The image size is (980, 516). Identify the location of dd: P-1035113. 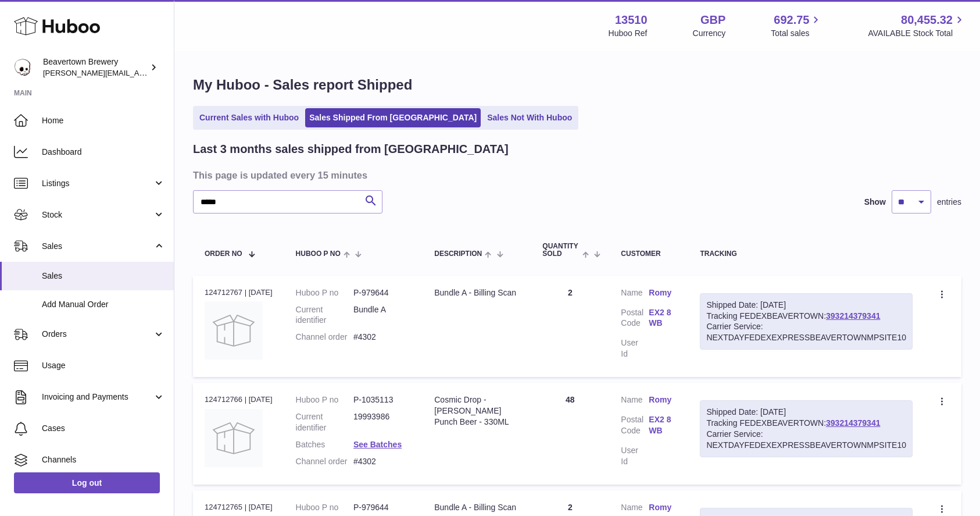
(382, 400).